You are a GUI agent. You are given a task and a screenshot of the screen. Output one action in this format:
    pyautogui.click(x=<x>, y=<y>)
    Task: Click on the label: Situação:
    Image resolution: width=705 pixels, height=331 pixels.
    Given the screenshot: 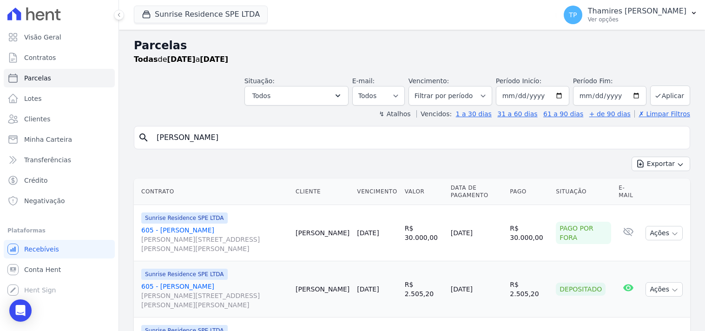 What is the action you would take?
    pyautogui.click(x=259, y=81)
    